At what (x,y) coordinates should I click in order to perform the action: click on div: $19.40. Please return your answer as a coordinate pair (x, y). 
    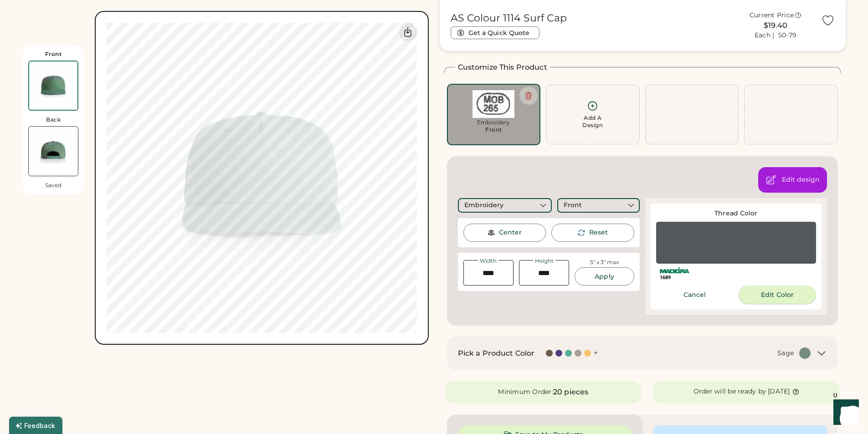
    Looking at the image, I should click on (775, 25).